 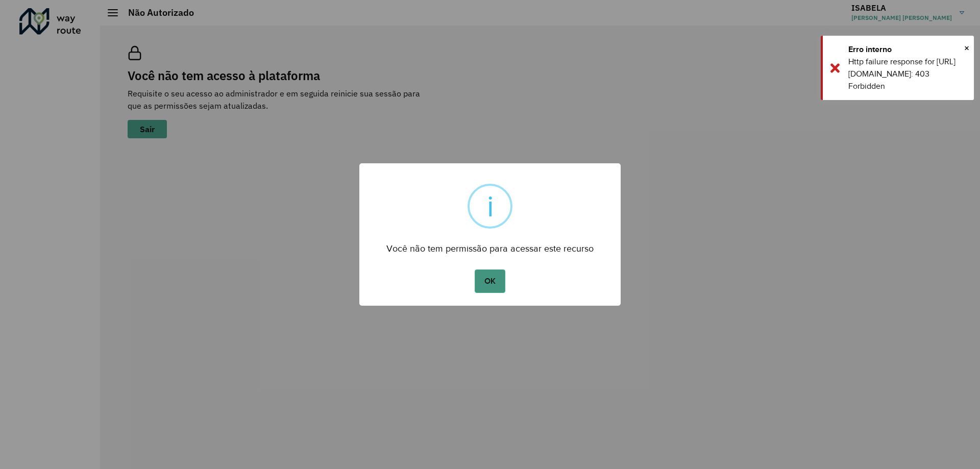 What do you see at coordinates (490, 245) in the screenshot?
I see `div: Você não tem permissão para acessar este recurso` at bounding box center [490, 245].